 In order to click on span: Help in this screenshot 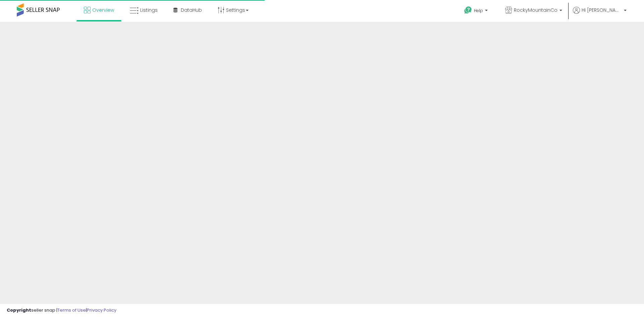, I will do `click(478, 11)`.